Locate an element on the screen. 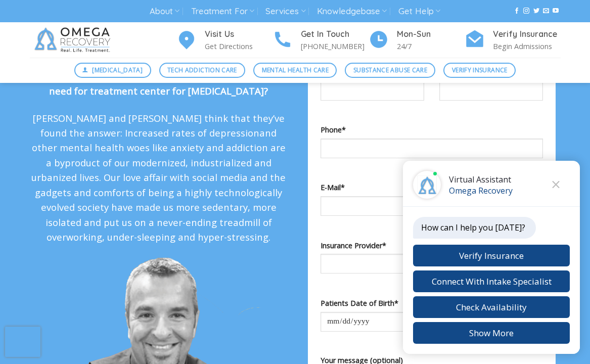 This screenshot has height=364, width=590. span: Verify Insurance is located at coordinates (480, 70).